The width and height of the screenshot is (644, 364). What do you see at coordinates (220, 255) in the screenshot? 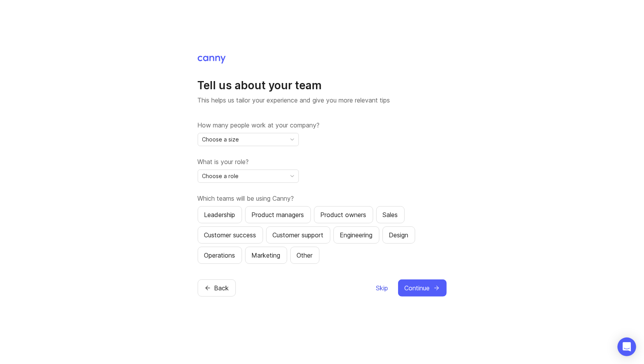
I see `button: Operations` at bounding box center [220, 255].